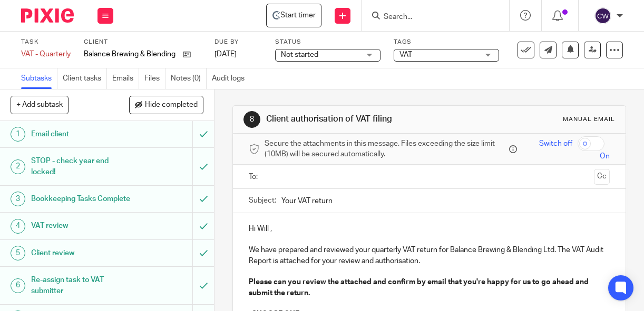 The height and width of the screenshot is (311, 644). I want to click on h1: Bookkeeping Tasks Complete, so click(81, 199).